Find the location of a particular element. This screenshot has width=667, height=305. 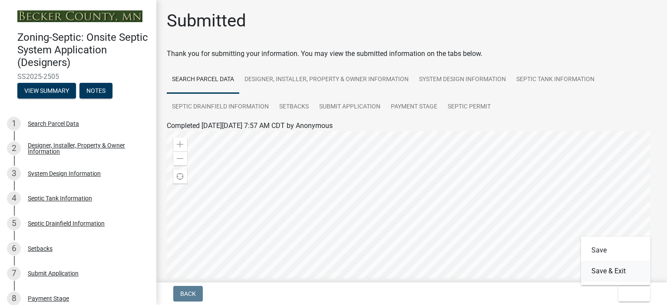

a: Septic Permit is located at coordinates (469, 107).